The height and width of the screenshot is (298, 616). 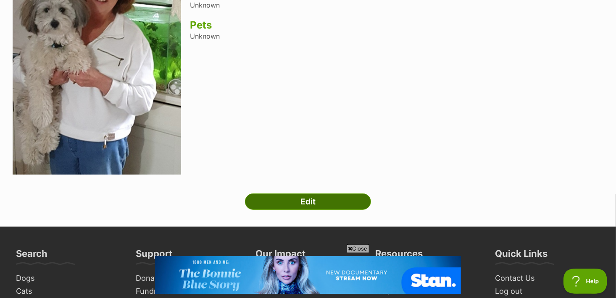 What do you see at coordinates (548, 279) in the screenshot?
I see `a: Contact Us` at bounding box center [548, 279].